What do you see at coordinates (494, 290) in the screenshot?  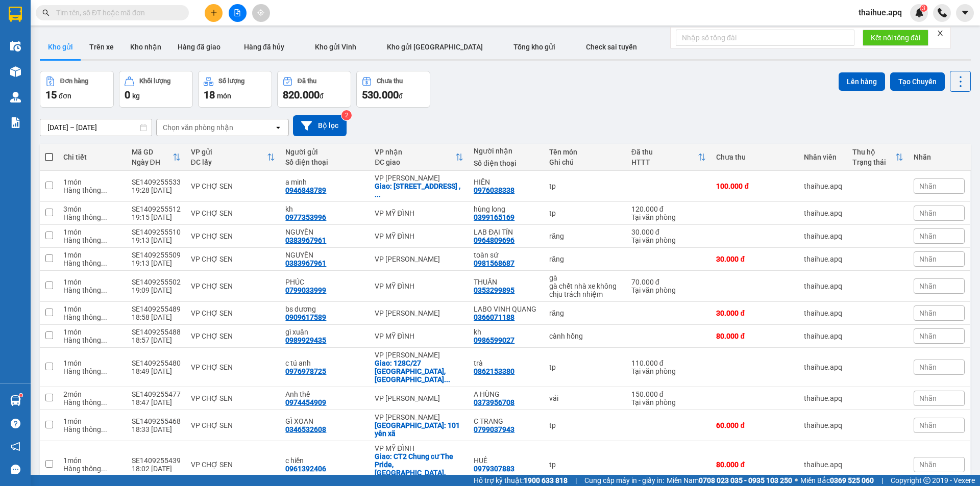 I see `div: 0353299895` at bounding box center [494, 290].